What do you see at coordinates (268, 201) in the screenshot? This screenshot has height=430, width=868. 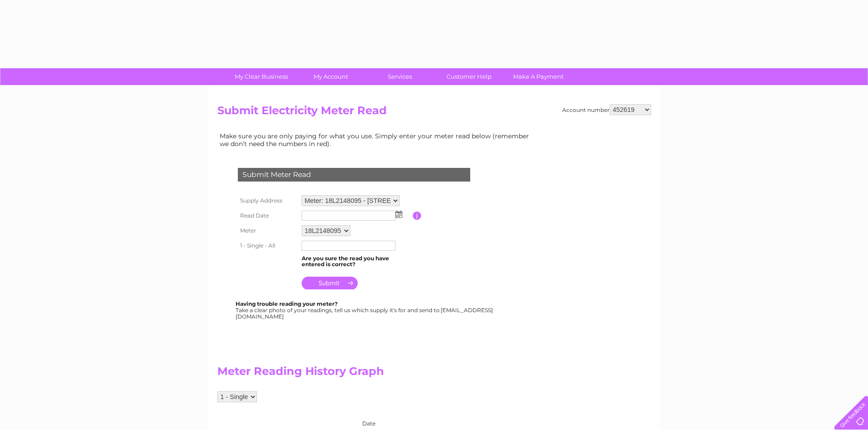 I see `th: Supply Address` at bounding box center [268, 201].